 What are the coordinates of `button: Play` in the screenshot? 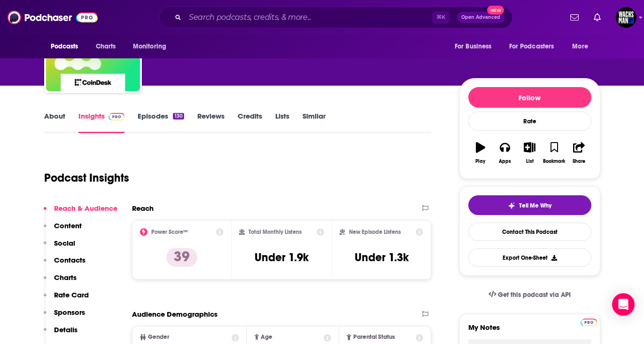 It's located at (481, 153).